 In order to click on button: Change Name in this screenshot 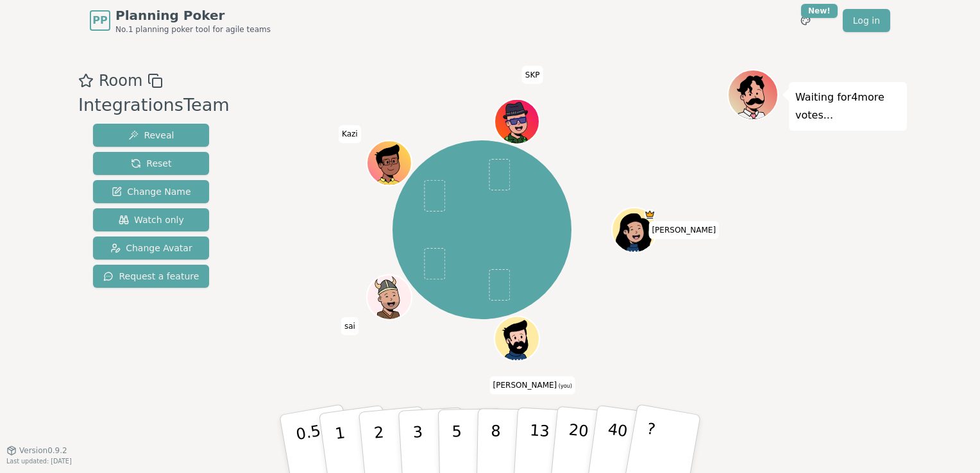, I will do `click(151, 192)`.